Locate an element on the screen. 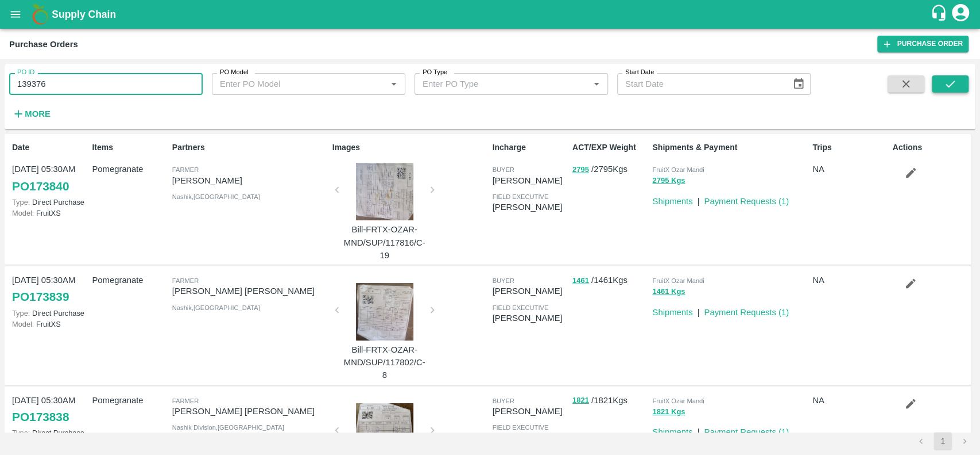  a: Purchase Order is located at coordinates (923, 43).